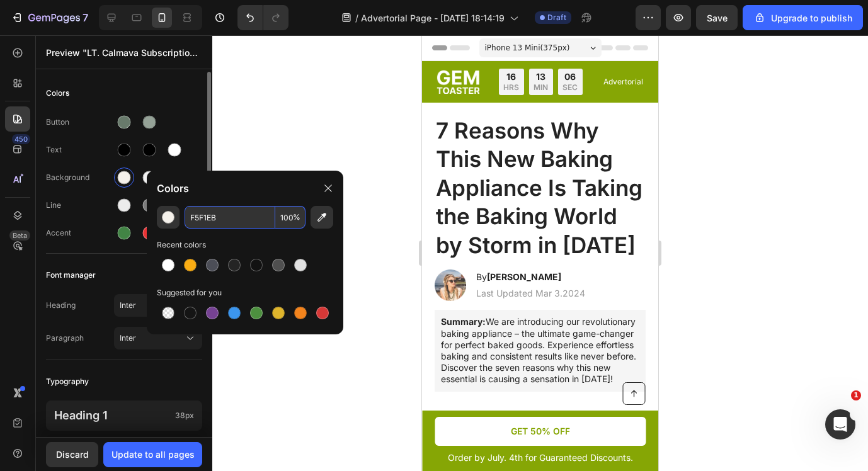 This screenshot has width=868, height=471. I want to click on p: HRS, so click(89, 52).